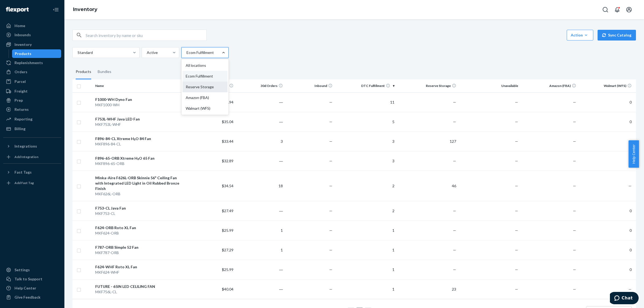 The height and width of the screenshot is (308, 644). What do you see at coordinates (428, 141) in the screenshot?
I see `td: 127` at bounding box center [428, 141].